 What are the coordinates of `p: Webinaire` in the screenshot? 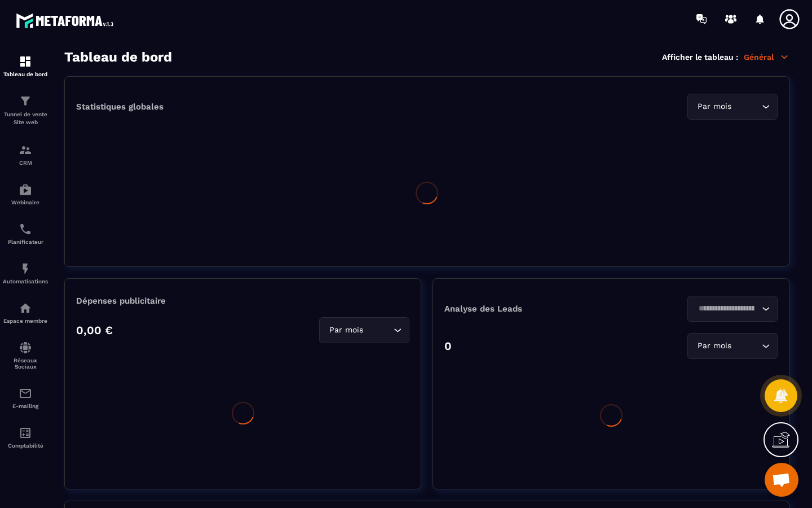 It's located at (26, 202).